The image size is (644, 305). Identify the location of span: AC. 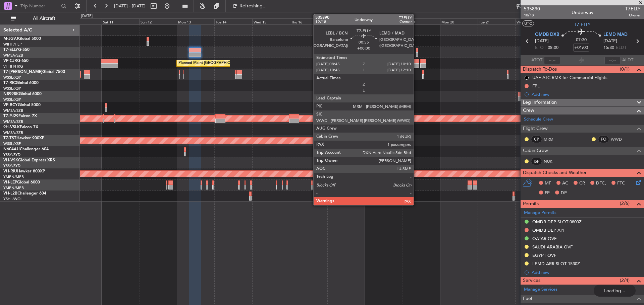
(565, 183).